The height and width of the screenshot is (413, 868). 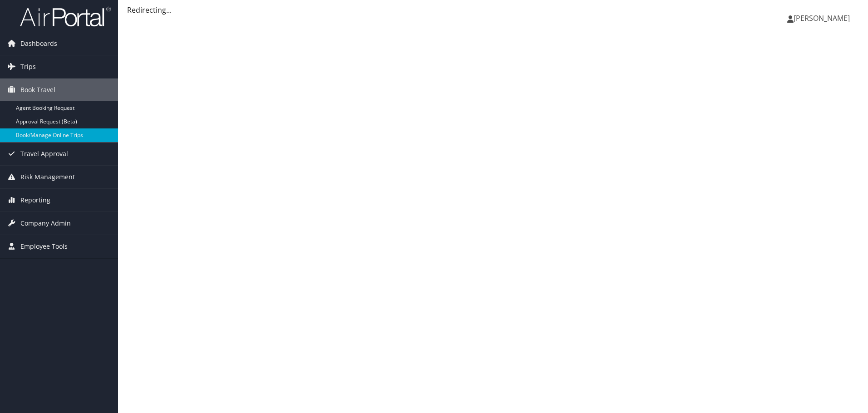 I want to click on span: Dashboards, so click(x=38, y=44).